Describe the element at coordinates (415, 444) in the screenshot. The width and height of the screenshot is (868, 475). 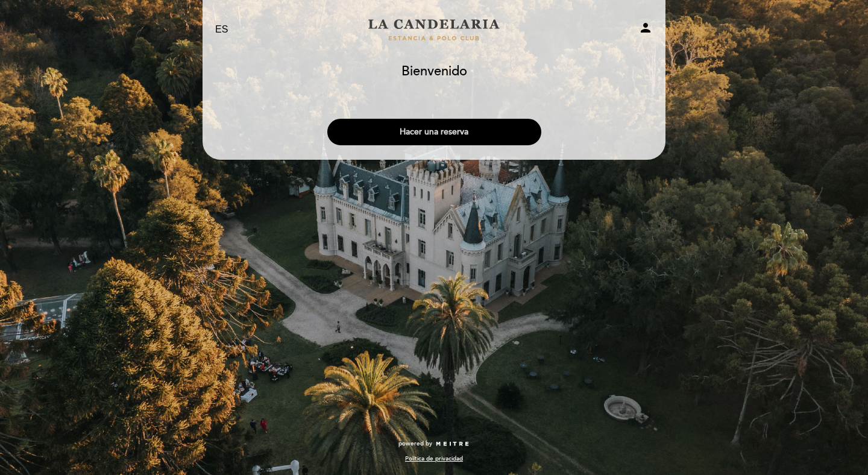
I see `span: powered by` at that location.